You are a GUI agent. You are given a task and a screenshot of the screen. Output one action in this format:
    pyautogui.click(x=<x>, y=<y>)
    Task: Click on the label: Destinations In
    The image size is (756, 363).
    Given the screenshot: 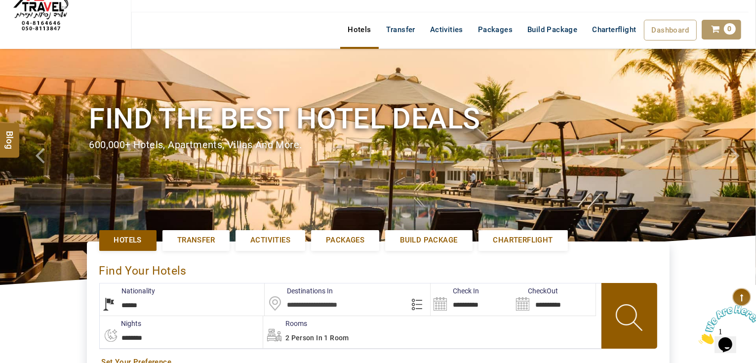 What is the action you would take?
    pyautogui.click(x=299, y=291)
    